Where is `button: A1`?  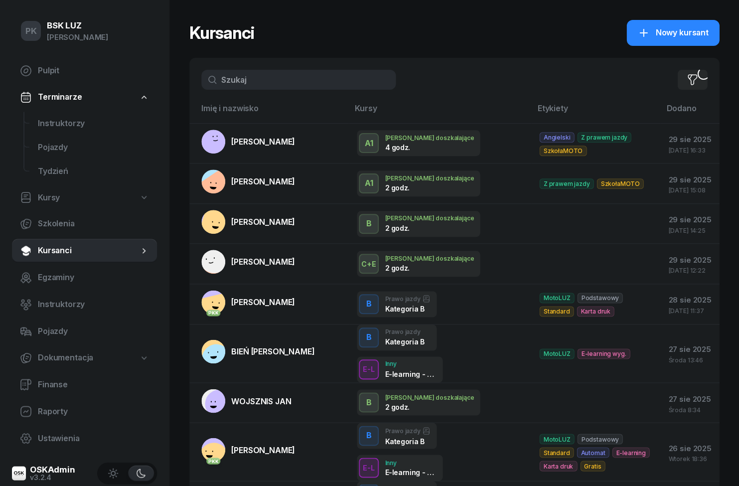 button: A1 is located at coordinates (369, 183).